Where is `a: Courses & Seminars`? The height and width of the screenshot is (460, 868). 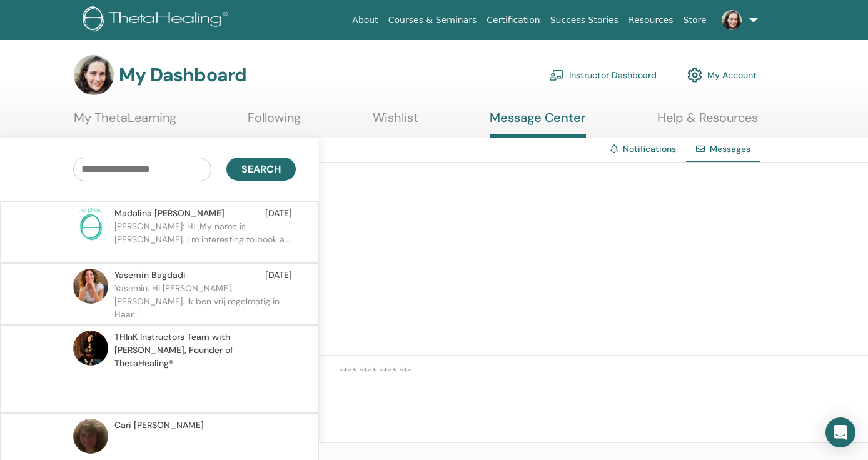
a: Courses & Seminars is located at coordinates (433, 20).